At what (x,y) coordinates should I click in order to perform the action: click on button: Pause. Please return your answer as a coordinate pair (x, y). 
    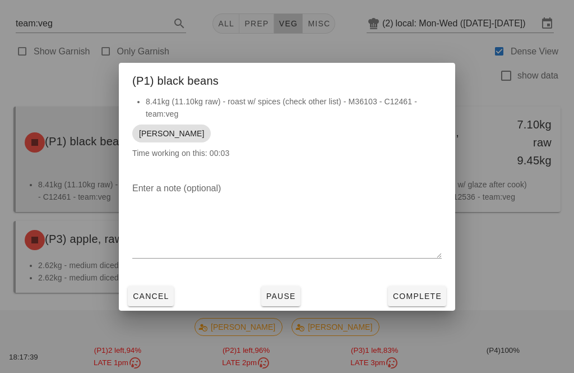
    Looking at the image, I should click on (281, 296).